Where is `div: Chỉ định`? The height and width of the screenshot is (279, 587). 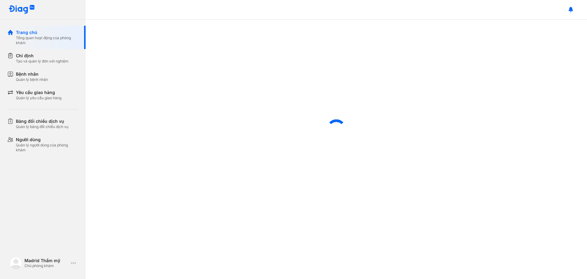 div: Chỉ định is located at coordinates (42, 56).